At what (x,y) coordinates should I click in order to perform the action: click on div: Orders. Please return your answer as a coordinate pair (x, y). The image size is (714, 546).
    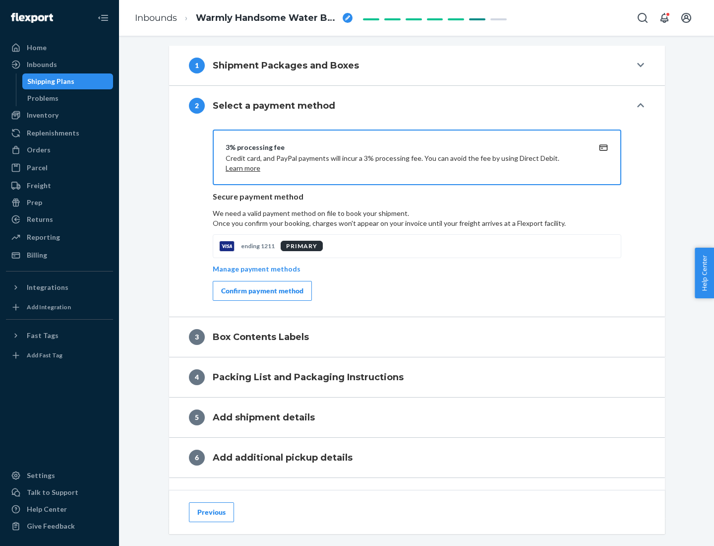
    Looking at the image, I should click on (39, 150).